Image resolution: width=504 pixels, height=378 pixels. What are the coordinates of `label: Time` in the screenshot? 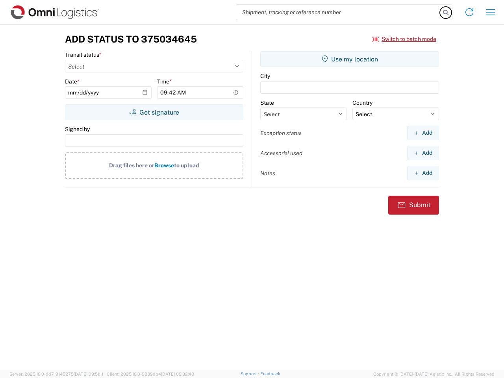 It's located at (164, 81).